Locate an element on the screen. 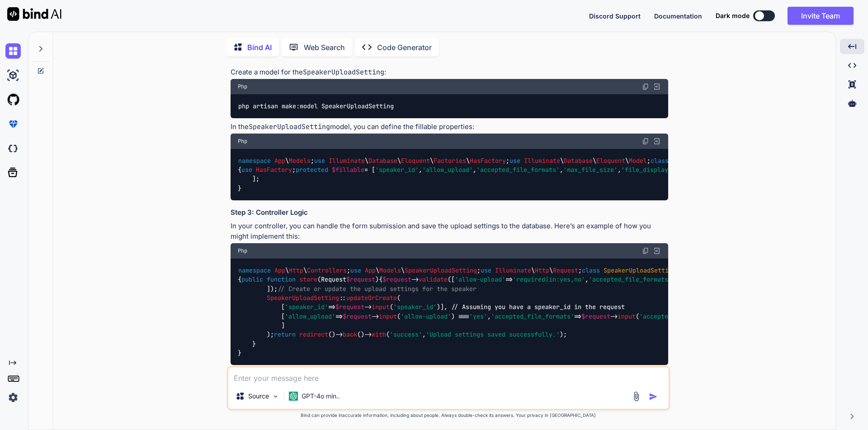 This screenshot has height=430, width=868. img: Bind AI is located at coordinates (34, 14).